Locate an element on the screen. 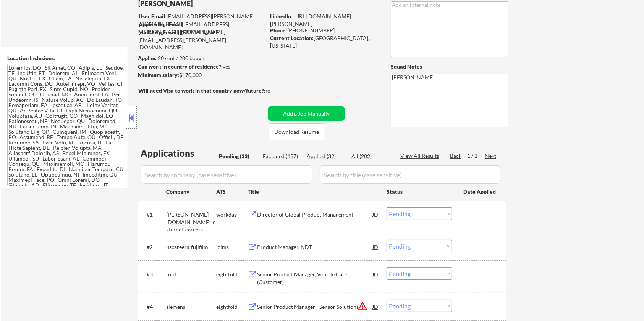  strong: Mailslurp Email: is located at coordinates (158, 32).